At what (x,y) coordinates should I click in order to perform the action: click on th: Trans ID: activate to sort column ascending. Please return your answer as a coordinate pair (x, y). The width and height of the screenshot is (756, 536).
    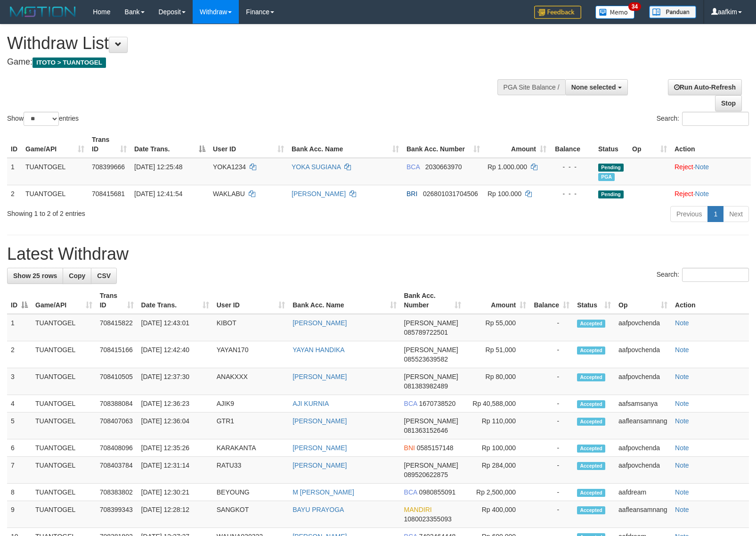
    Looking at the image, I should click on (117, 300).